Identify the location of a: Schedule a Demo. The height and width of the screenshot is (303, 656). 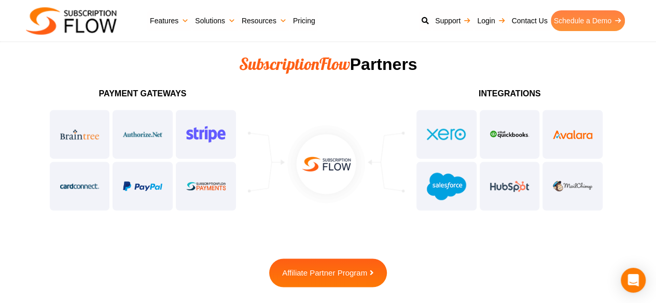
(587, 21).